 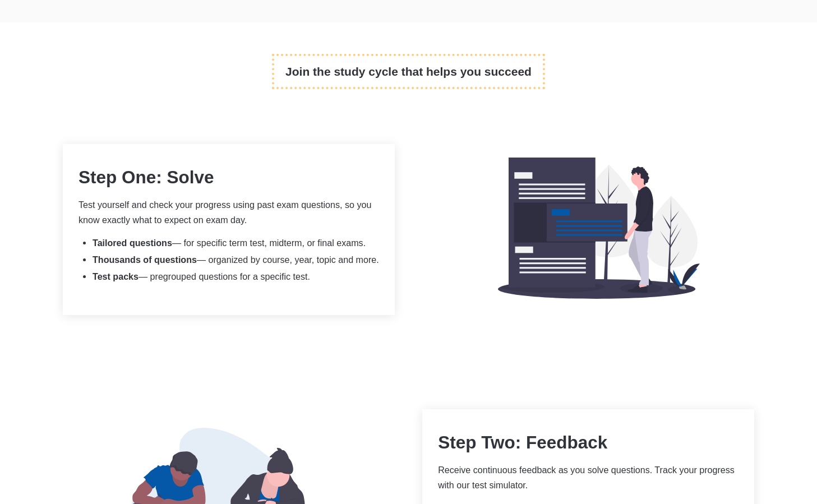 What do you see at coordinates (599, 228) in the screenshot?
I see `img: Search icon` at bounding box center [599, 228].